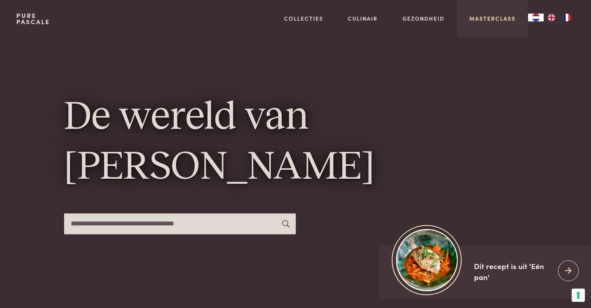  I want to click on div: Dit recept is uit 'Eén pan', so click(513, 271).